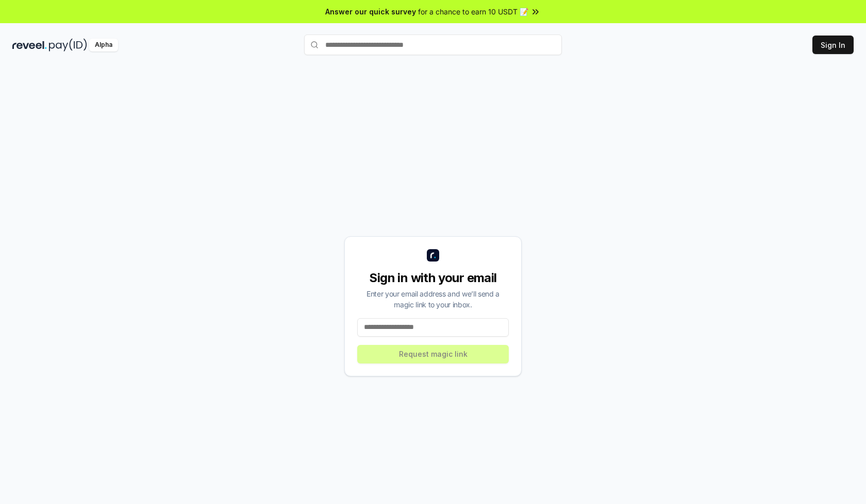 The height and width of the screenshot is (504, 866). Describe the element at coordinates (30, 45) in the screenshot. I see `img: reveel_dark` at that location.